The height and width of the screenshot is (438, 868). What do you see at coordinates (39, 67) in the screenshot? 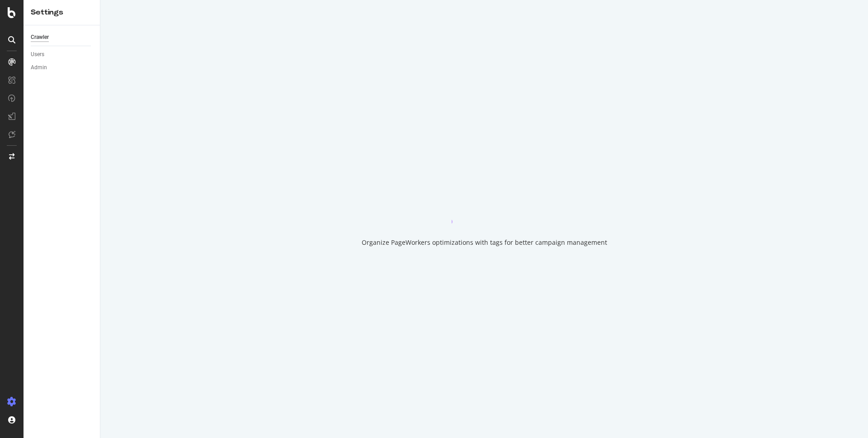
I see `div: Admin` at bounding box center [39, 67].